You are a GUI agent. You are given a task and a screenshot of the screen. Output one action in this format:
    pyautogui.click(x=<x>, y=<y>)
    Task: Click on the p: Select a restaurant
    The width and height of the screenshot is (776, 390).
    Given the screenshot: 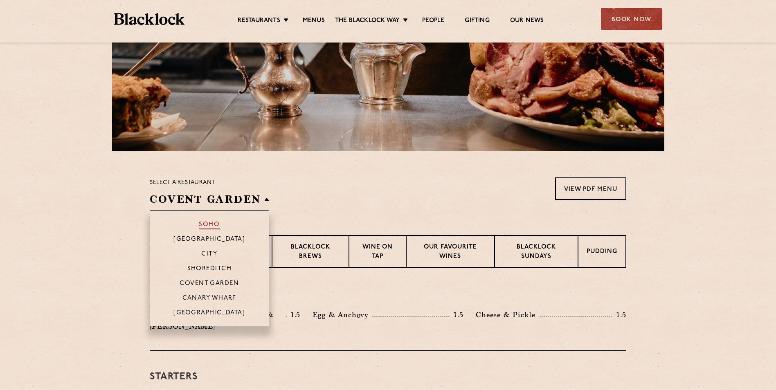 What is the action you would take?
    pyautogui.click(x=210, y=183)
    